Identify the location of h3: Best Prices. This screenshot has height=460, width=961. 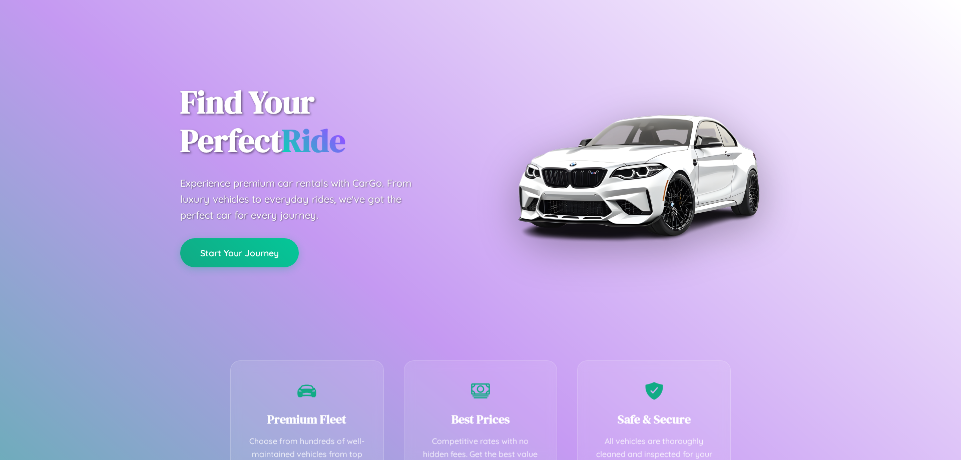
(480, 419).